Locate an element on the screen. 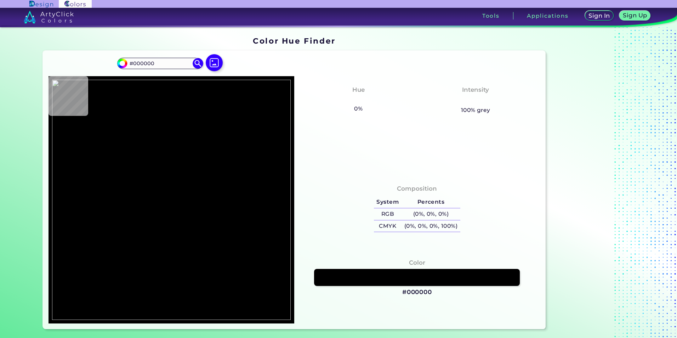 This screenshot has height=338, width=677. img: ArtyClick Design logo is located at coordinates (41, 4).